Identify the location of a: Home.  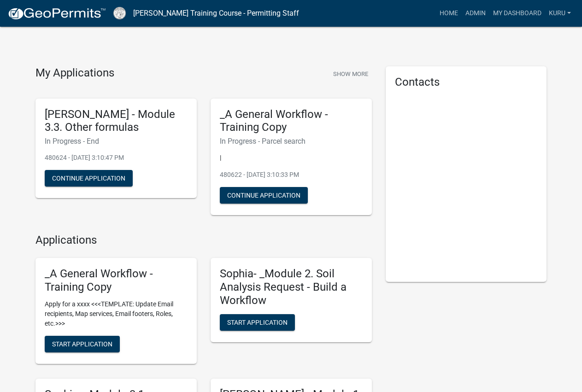
(449, 13).